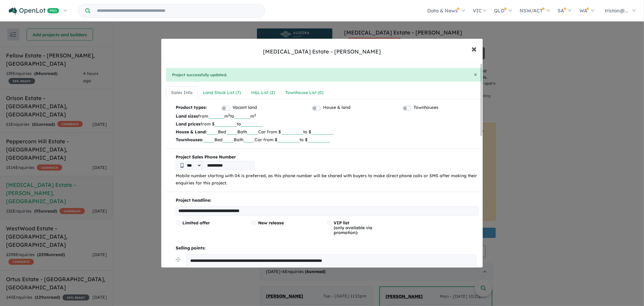 Image resolution: width=644 pixels, height=306 pixels. Describe the element at coordinates (327, 124) in the screenshot. I see `p: from $ to` at that location.